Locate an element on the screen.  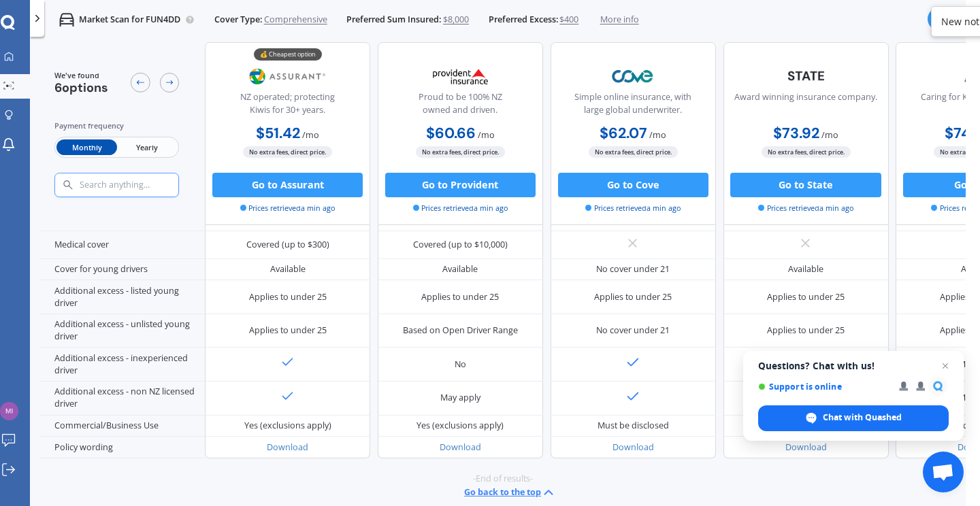
div: NZ operated; protecting Kiwis for 30+ years. is located at coordinates (288, 106).